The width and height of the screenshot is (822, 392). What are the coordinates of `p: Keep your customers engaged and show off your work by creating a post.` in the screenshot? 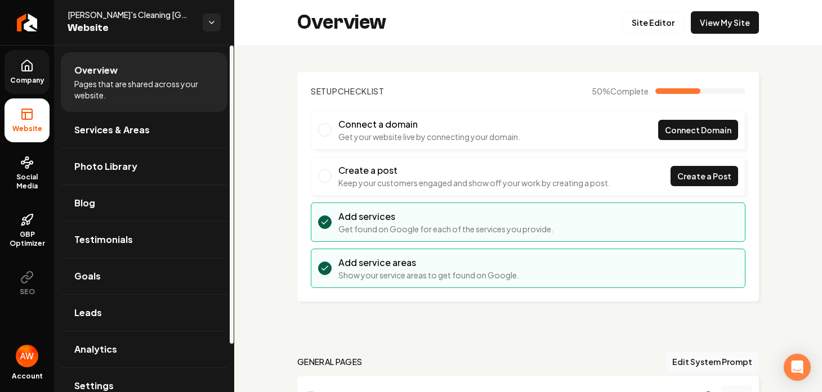 It's located at (474, 183).